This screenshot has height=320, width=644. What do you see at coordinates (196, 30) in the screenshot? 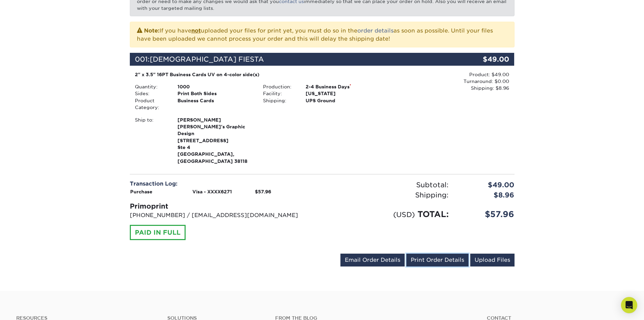
I see `b: not` at bounding box center [196, 30].